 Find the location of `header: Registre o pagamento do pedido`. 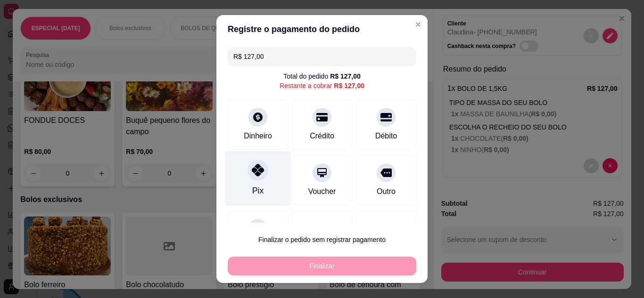

header: Registre o pagamento do pedido is located at coordinates (322, 29).